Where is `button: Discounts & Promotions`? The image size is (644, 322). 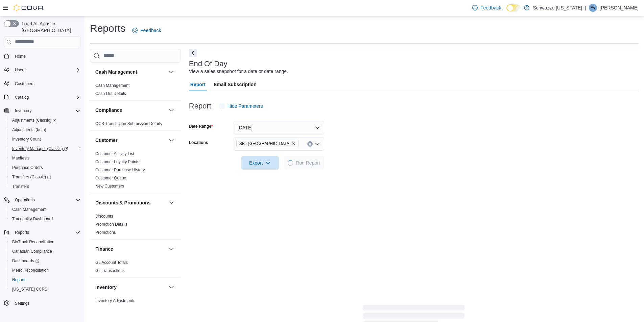 button: Discounts & Promotions is located at coordinates (130, 203).